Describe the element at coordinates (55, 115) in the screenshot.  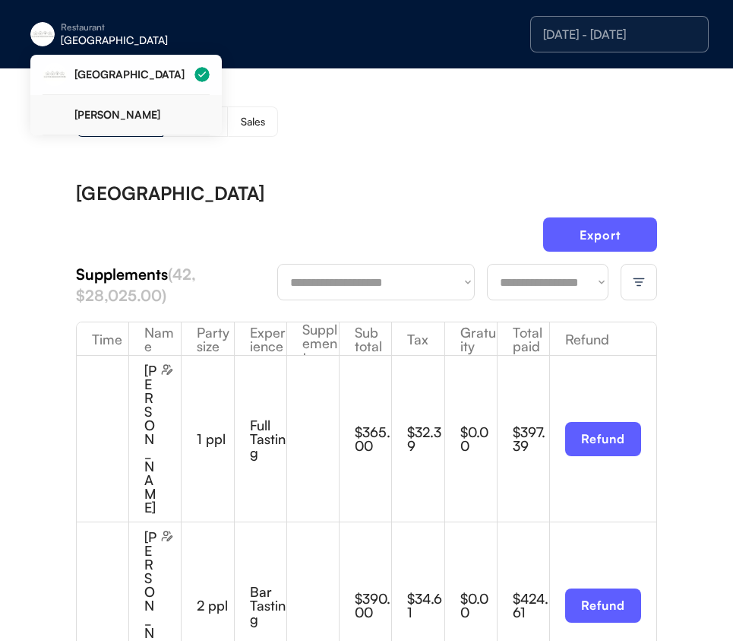
I see `img: yH5BAEAAAAALAAAAAABAAEAAAIBRAA7` at that location.